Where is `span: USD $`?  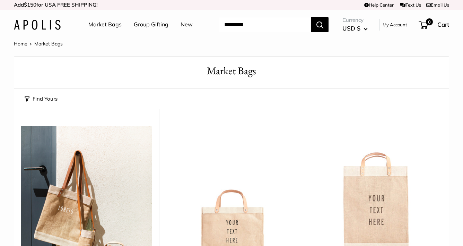
span: USD $ is located at coordinates (351, 28).